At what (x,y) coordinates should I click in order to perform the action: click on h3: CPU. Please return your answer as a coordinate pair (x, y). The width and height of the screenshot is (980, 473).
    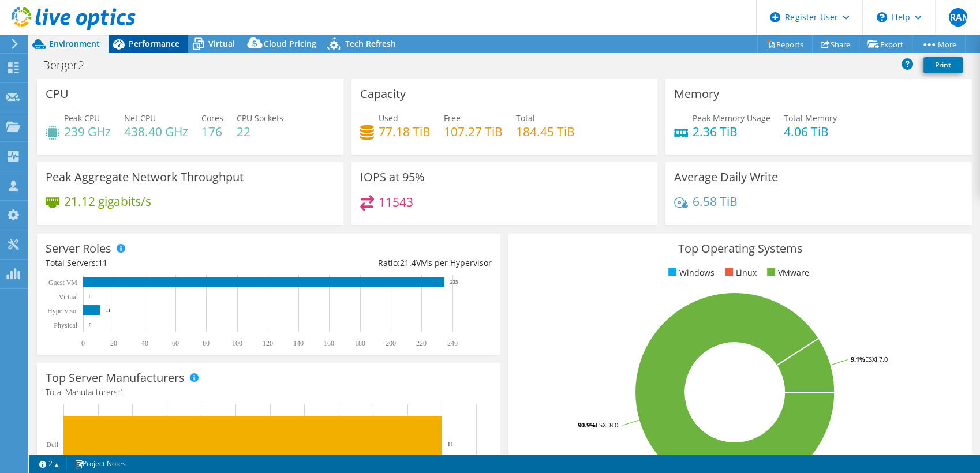
    Looking at the image, I should click on (57, 94).